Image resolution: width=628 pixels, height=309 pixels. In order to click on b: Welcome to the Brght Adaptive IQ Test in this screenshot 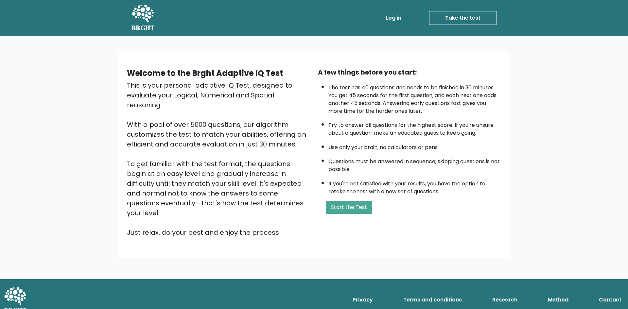, I will do `click(205, 73)`.